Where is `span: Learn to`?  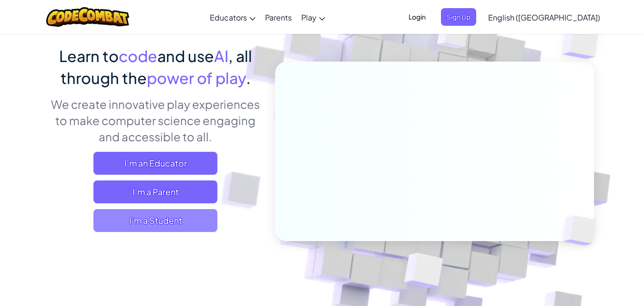 span: Learn to is located at coordinates (89, 56).